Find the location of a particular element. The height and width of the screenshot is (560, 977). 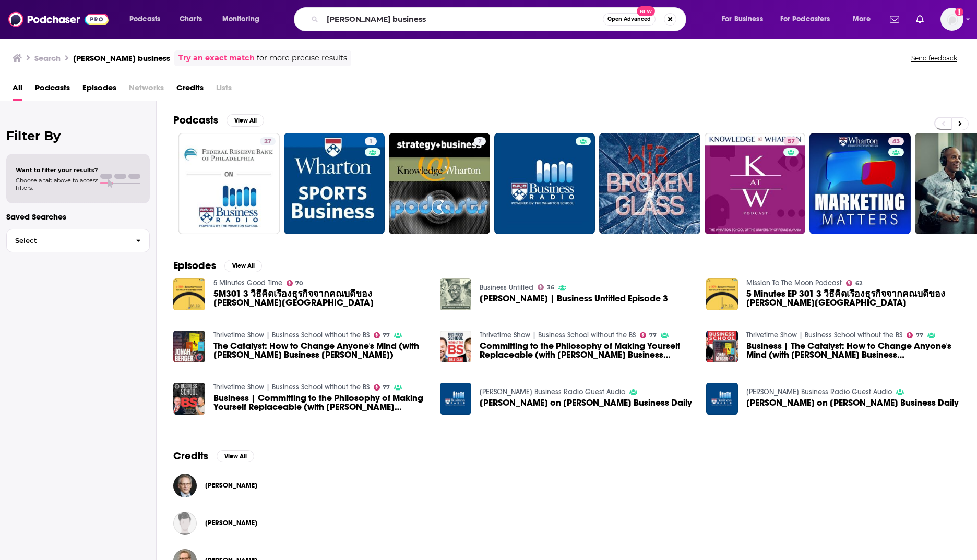

h2: Podcasts is located at coordinates (196, 120).